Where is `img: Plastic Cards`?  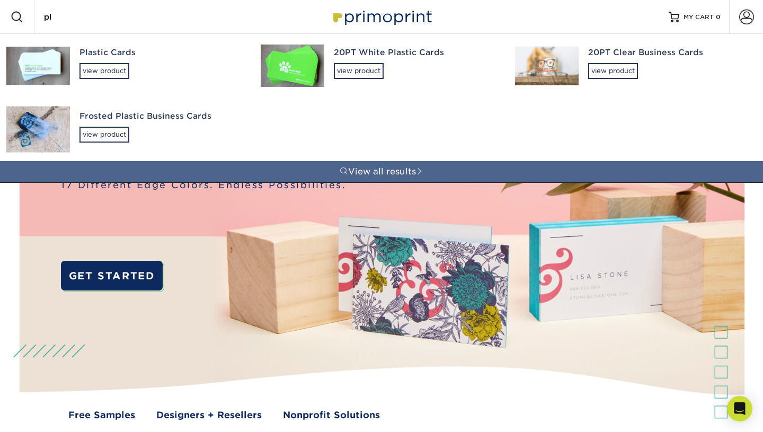
img: Plastic Cards is located at coordinates (38, 66).